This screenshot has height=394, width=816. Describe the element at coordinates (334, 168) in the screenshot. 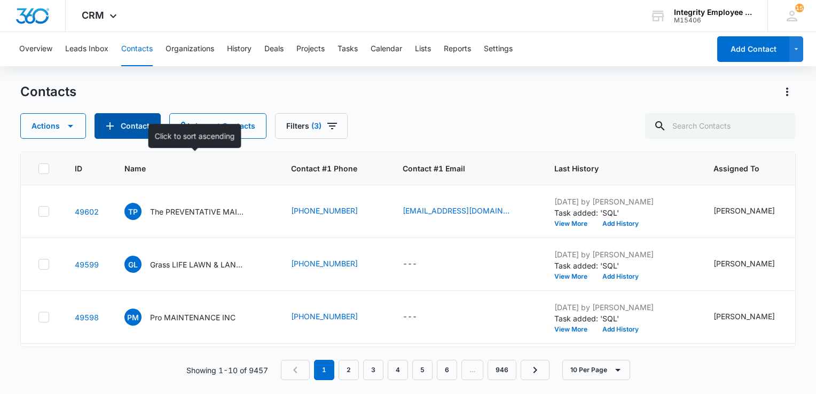

I see `span: Contact #1 Phone` at that location.